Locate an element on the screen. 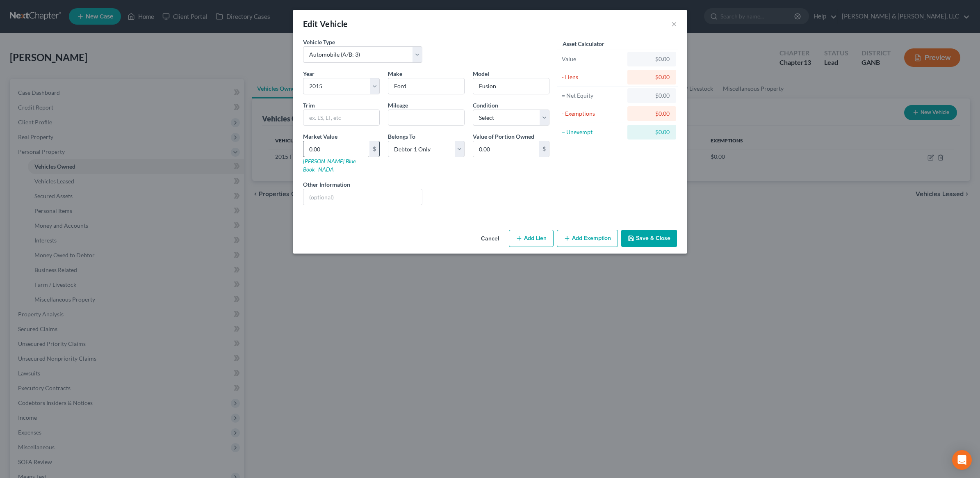 The image size is (980, 478). a: NADA is located at coordinates (326, 169).